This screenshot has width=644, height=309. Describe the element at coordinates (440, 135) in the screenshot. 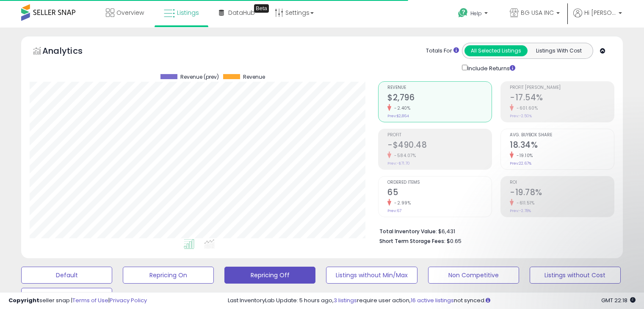

I see `span: Profit` at that location.